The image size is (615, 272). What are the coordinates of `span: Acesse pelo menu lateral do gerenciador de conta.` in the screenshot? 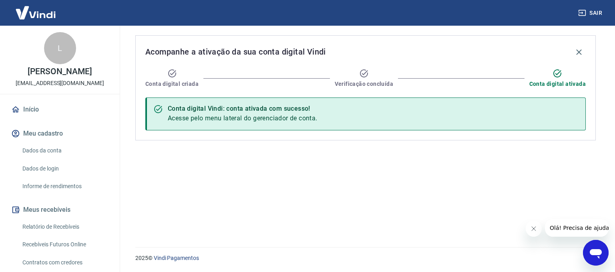 It's located at (243, 118).